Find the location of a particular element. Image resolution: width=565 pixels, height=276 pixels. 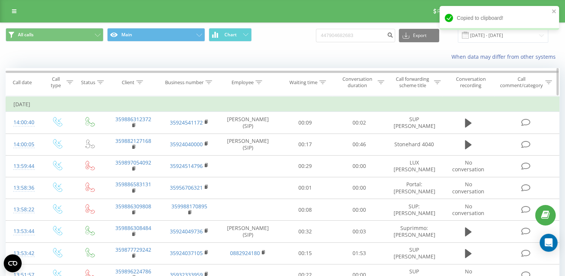

a: 35924037105 is located at coordinates (186, 252).